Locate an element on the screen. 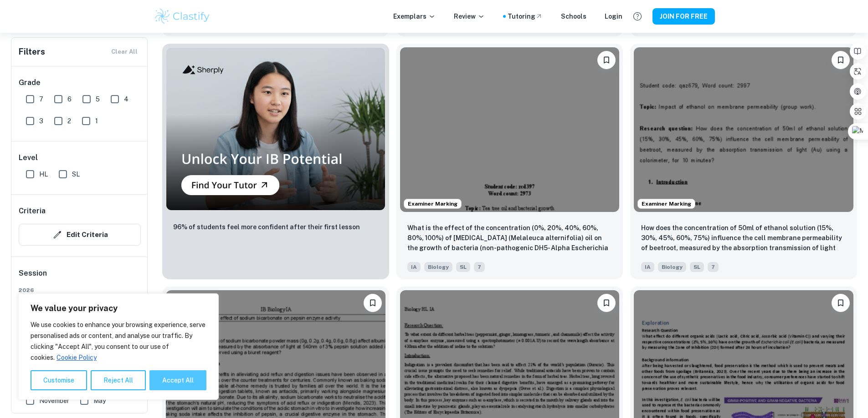 This screenshot has height=418, width=868. span: 6 is located at coordinates (69, 99).